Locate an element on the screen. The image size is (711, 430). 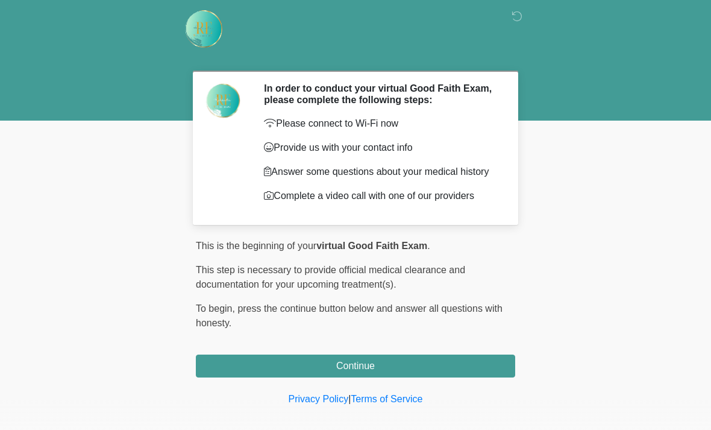
img: Agent Avatar is located at coordinates (223, 101).